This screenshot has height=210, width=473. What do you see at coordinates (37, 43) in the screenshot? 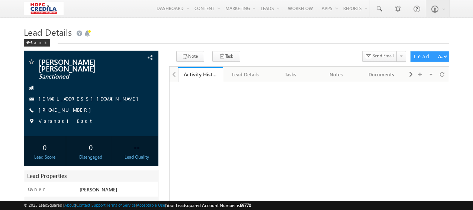
I see `div: Back` at bounding box center [37, 43].